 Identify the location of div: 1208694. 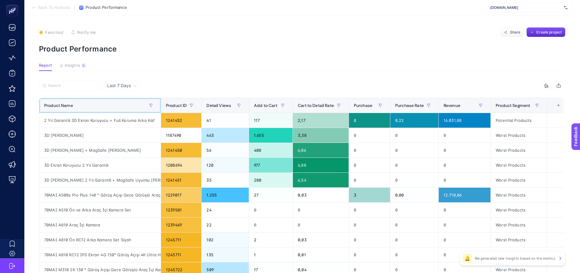
(181, 165).